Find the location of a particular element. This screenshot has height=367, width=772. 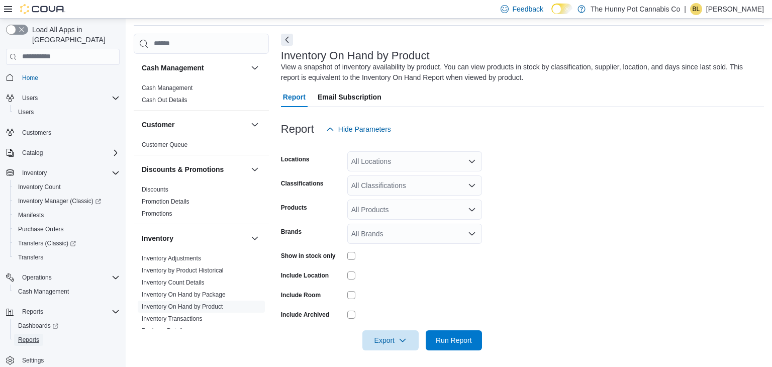

a: Discounts is located at coordinates (155, 189).